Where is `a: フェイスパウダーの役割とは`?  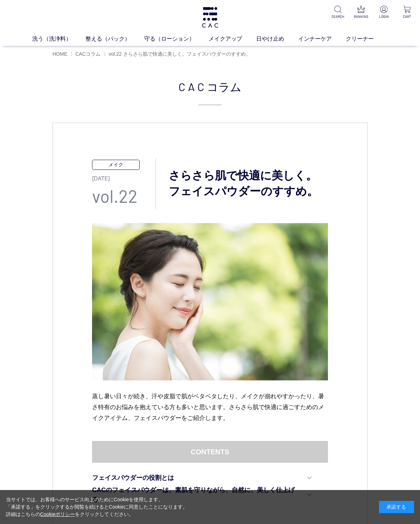 a: フェイスパウダーの役割とは is located at coordinates (202, 478).